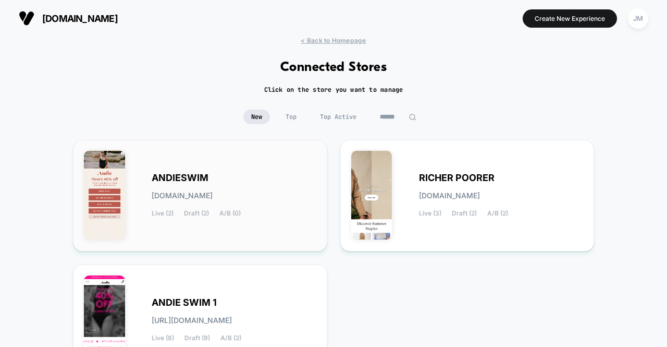 The height and width of the screenshot is (347, 667). What do you see at coordinates (163, 338) in the screenshot?
I see `span: Live (8)` at bounding box center [163, 338].